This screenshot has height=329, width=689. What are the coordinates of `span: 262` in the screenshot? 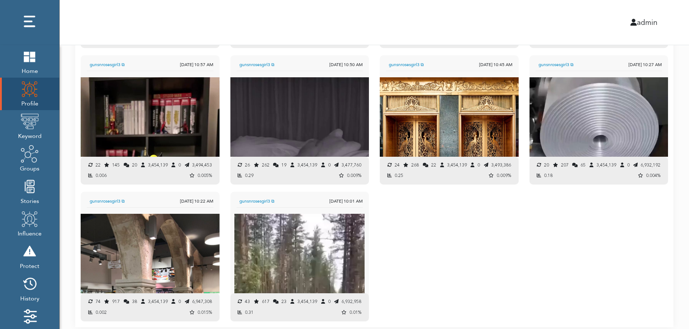 It's located at (265, 165).